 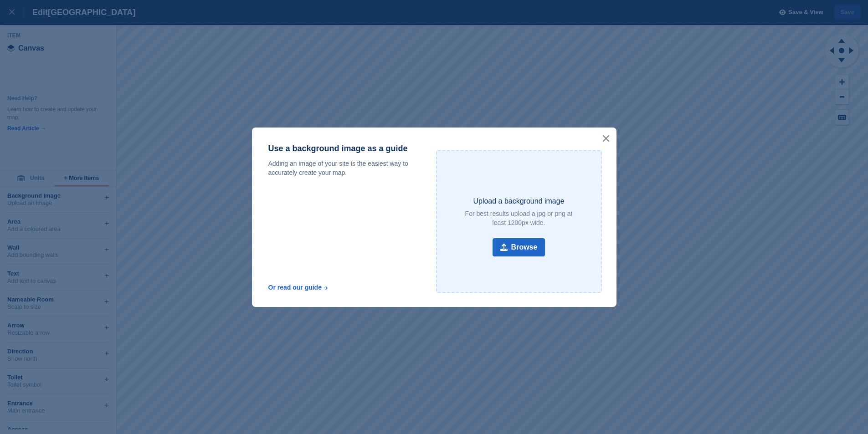 What do you see at coordinates (519, 201) in the screenshot?
I see `p: Upload a background image` at bounding box center [519, 201].